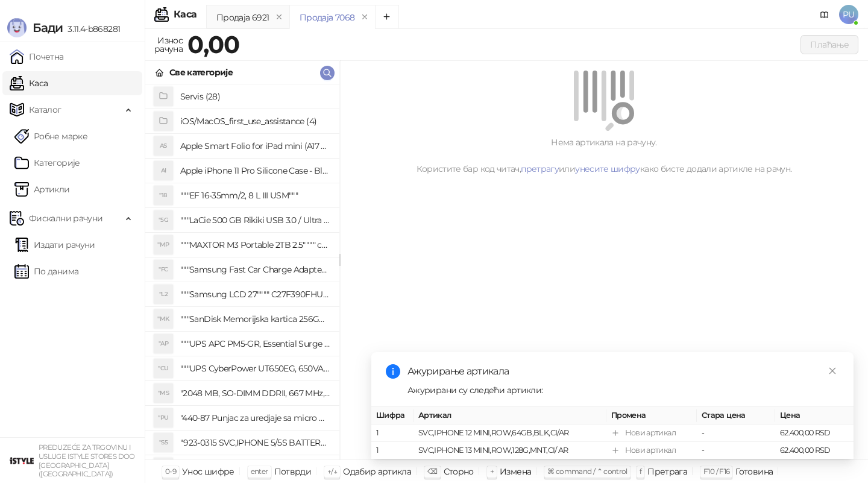  I want to click on span: close, so click(833, 371).